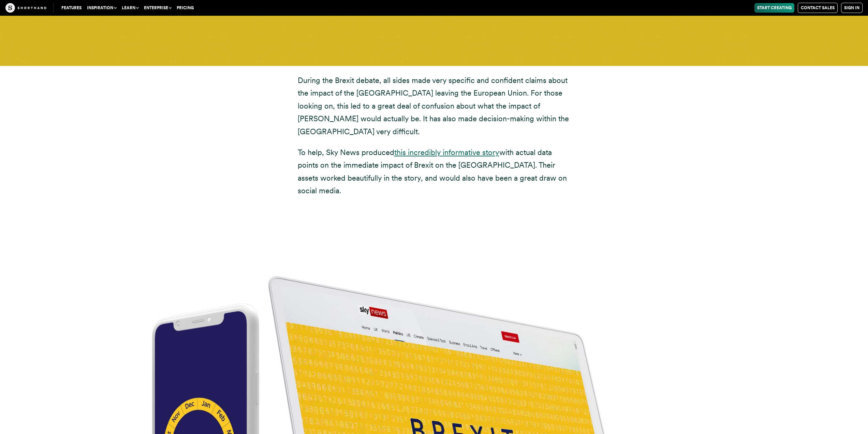 This screenshot has height=434, width=868. What do you see at coordinates (101, 8) in the screenshot?
I see `button: Inspiration` at bounding box center [101, 8].